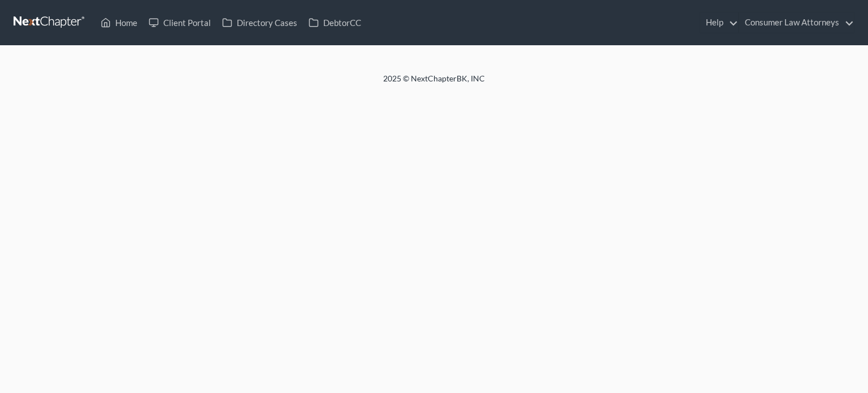 This screenshot has height=393, width=868. I want to click on a: Help, so click(718, 23).